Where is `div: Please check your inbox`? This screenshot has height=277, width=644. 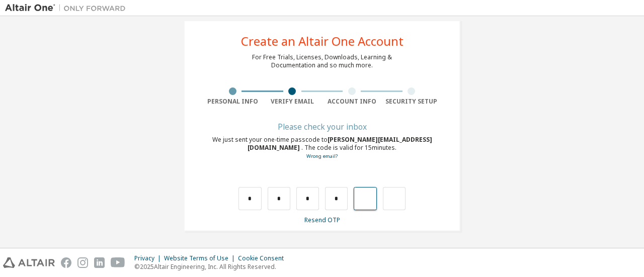
div: Please check your inbox is located at coordinates (322, 127).